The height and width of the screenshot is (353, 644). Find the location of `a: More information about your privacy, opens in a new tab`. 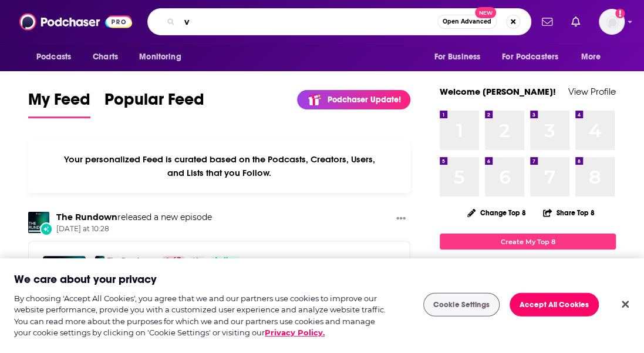

a: More information about your privacy, opens in a new tab is located at coordinates (295, 332).